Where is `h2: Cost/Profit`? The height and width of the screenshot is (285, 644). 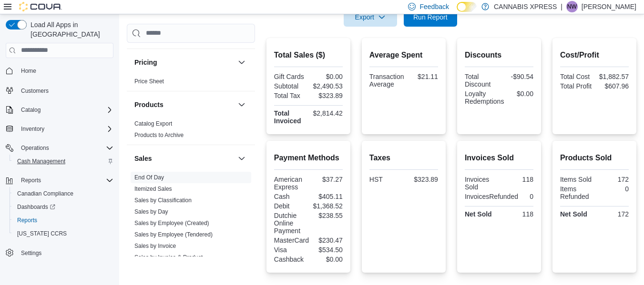 h2: Cost/Profit is located at coordinates (594, 56).